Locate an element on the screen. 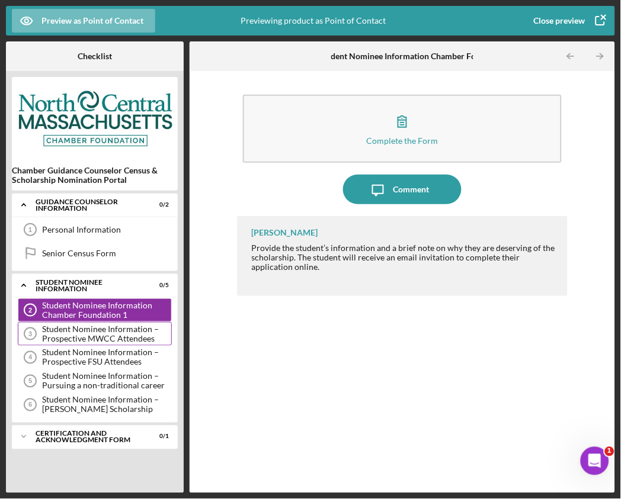 The width and height of the screenshot is (621, 499). tspan: 3 is located at coordinates (30, 334).